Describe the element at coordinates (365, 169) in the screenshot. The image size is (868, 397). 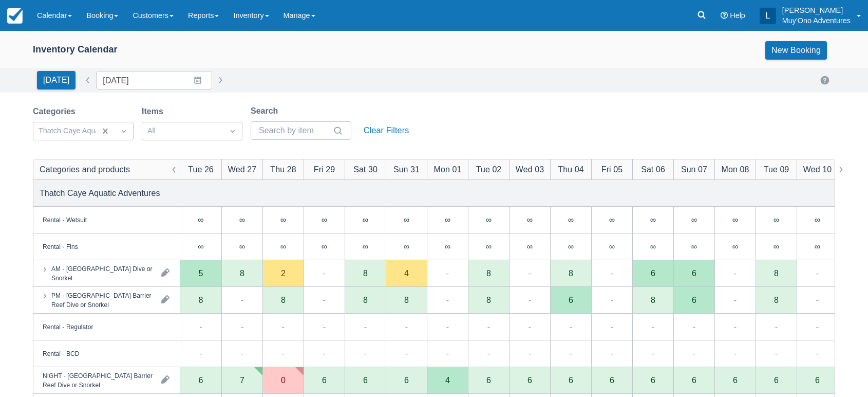
I see `div: Sat 30` at that location.